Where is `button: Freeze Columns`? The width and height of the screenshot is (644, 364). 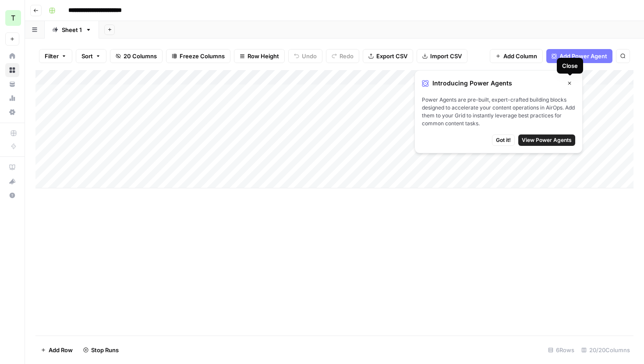 button: Freeze Columns is located at coordinates (198, 56).